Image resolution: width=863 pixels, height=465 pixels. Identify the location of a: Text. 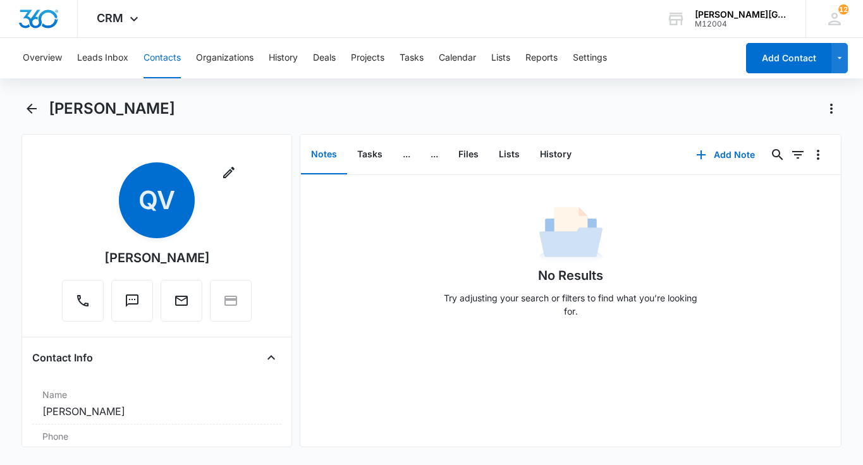
(132, 305).